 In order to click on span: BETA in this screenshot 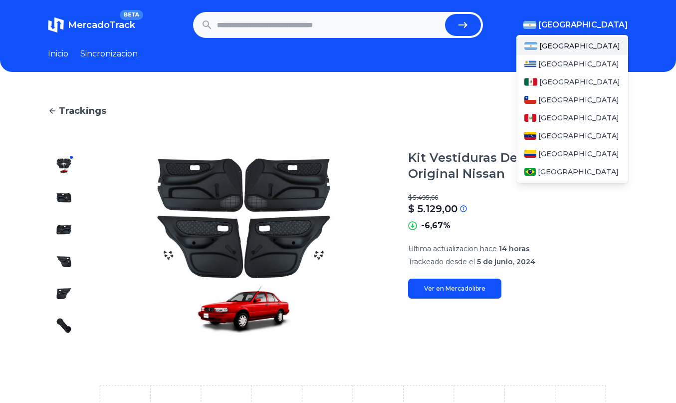, I will do `click(131, 15)`.